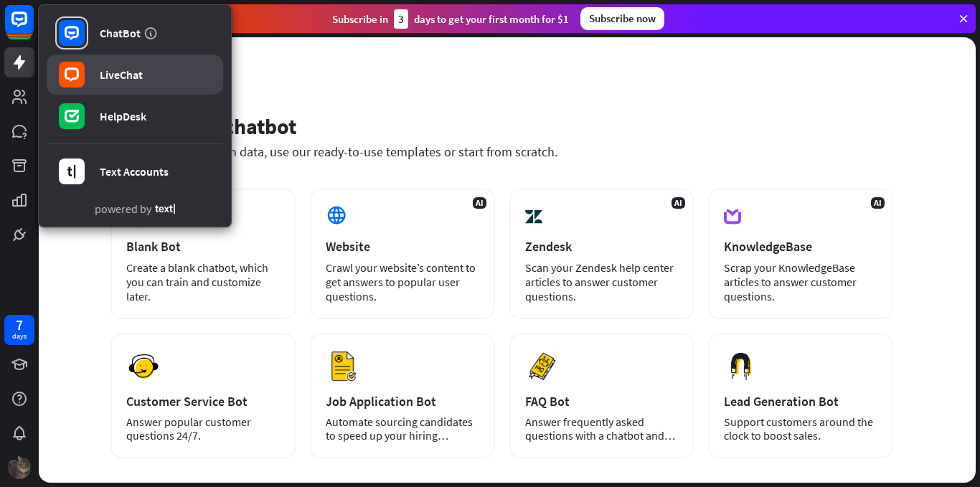  I want to click on div: Crawl your website’s content to get answers to popular user questions., so click(403, 282).